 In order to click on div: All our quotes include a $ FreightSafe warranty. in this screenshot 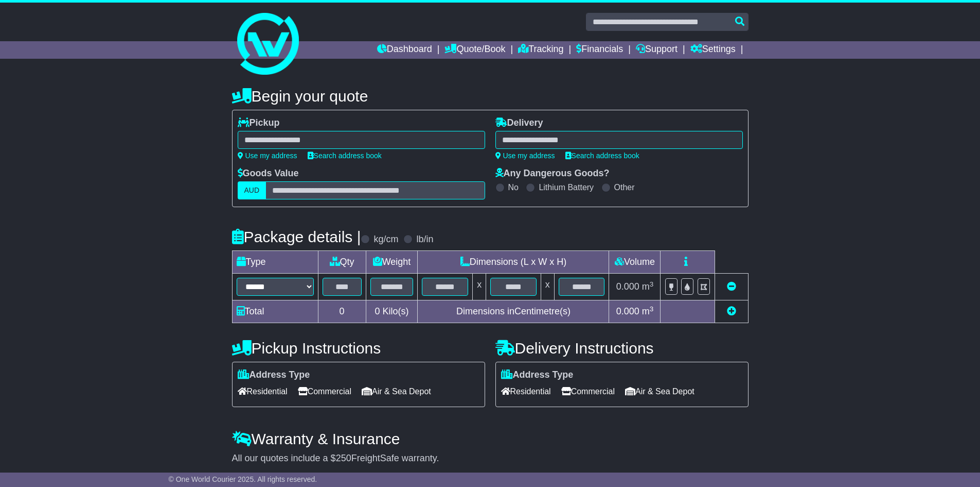, I will do `click(490, 458)`.